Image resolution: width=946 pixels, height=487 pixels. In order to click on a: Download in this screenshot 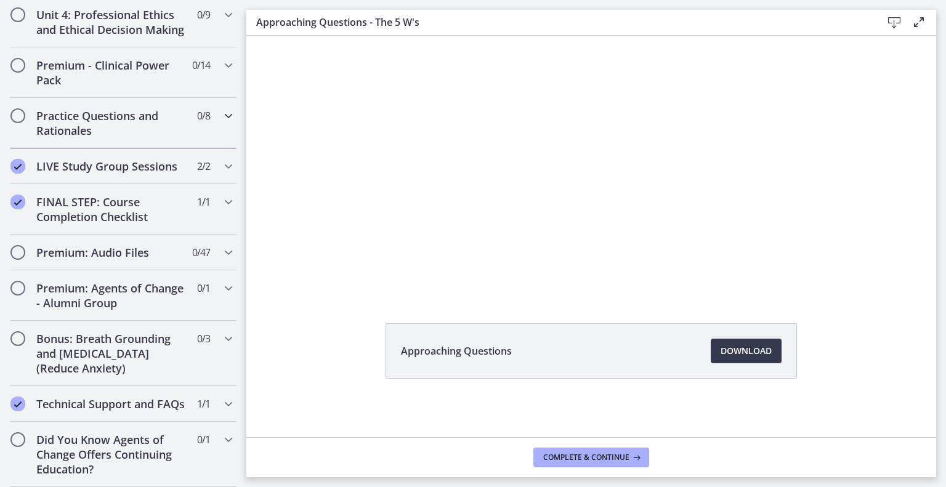, I will do `click(745, 351)`.